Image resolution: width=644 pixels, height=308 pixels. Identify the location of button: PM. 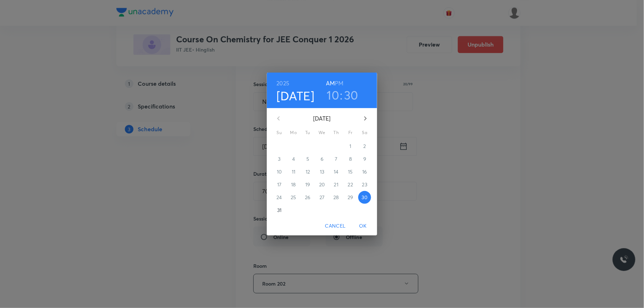
(339, 83).